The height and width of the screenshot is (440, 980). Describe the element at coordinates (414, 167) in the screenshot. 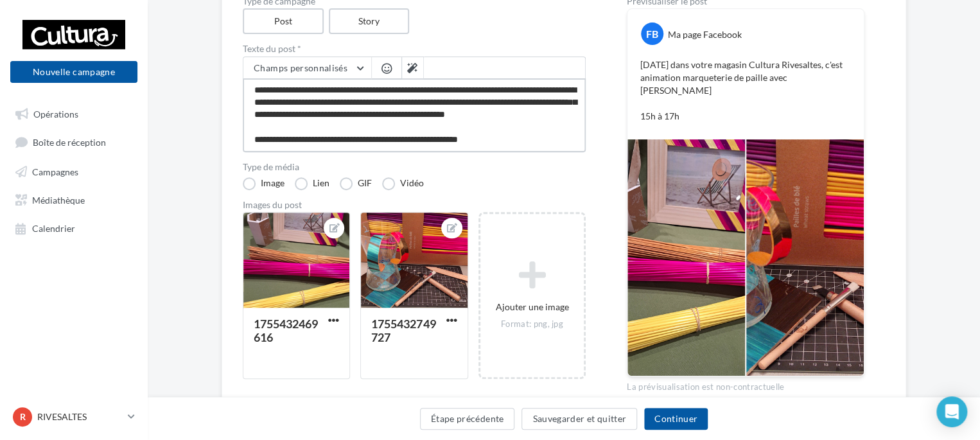

I see `label: Type de média` at that location.